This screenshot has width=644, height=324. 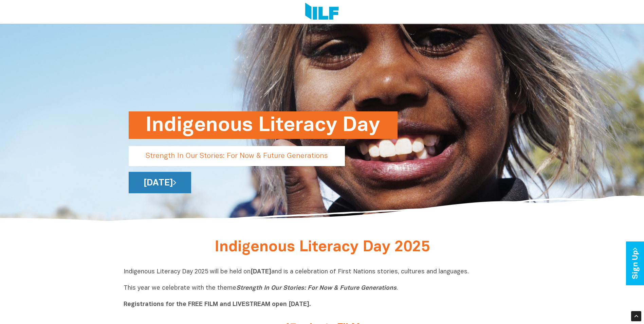 What do you see at coordinates (317, 288) in the screenshot?
I see `i: Strength In Our Stories: For Now & Future Generations` at bounding box center [317, 288].